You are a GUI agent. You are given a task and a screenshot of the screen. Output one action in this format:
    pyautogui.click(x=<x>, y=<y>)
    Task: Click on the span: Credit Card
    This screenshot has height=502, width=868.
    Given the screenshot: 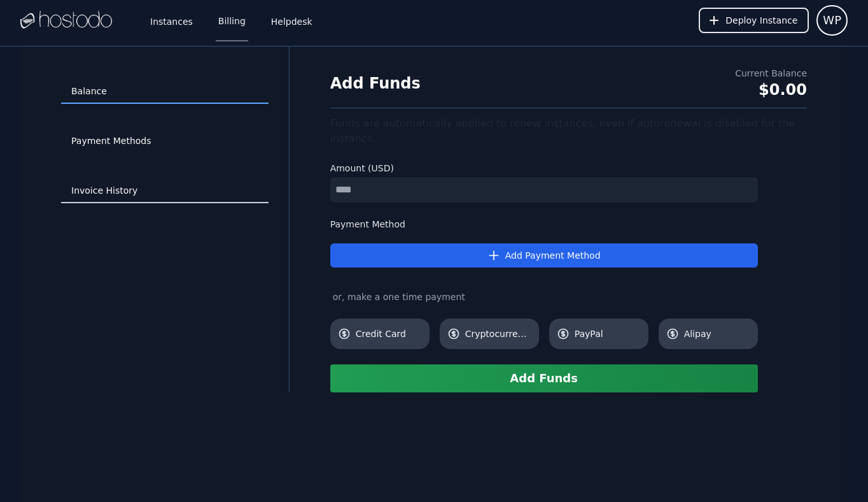 What is the action you would take?
    pyautogui.click(x=389, y=333)
    